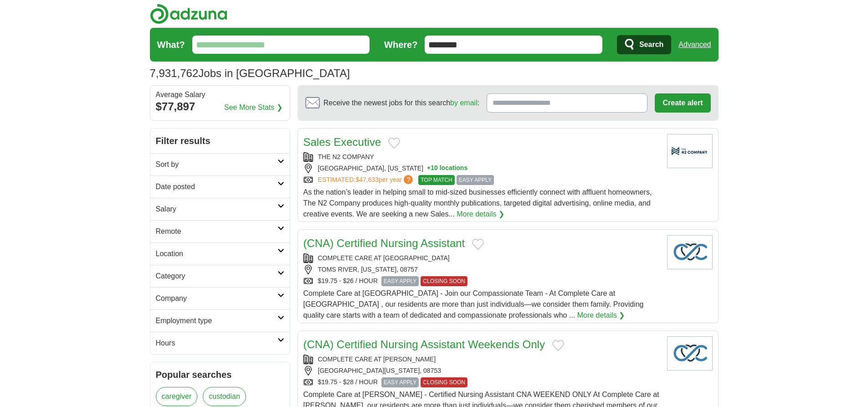 Image resolution: width=868 pixels, height=407 pixels. Describe the element at coordinates (217, 210) in the screenshot. I see `h2: Salary` at that location.